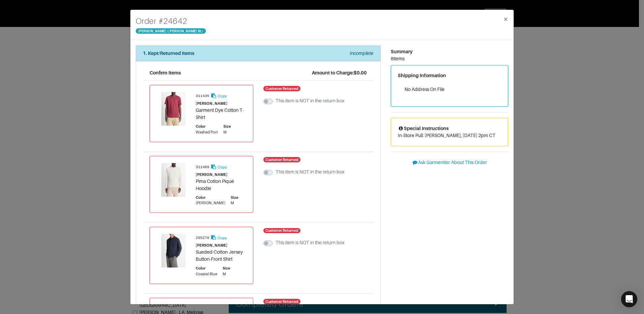 The image size is (644, 314). What do you see at coordinates (422, 75) in the screenshot?
I see `span: Shipping Information` at bounding box center [422, 75].